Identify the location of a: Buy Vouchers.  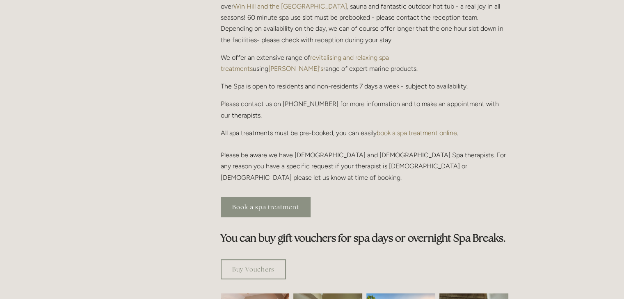
(253, 269).